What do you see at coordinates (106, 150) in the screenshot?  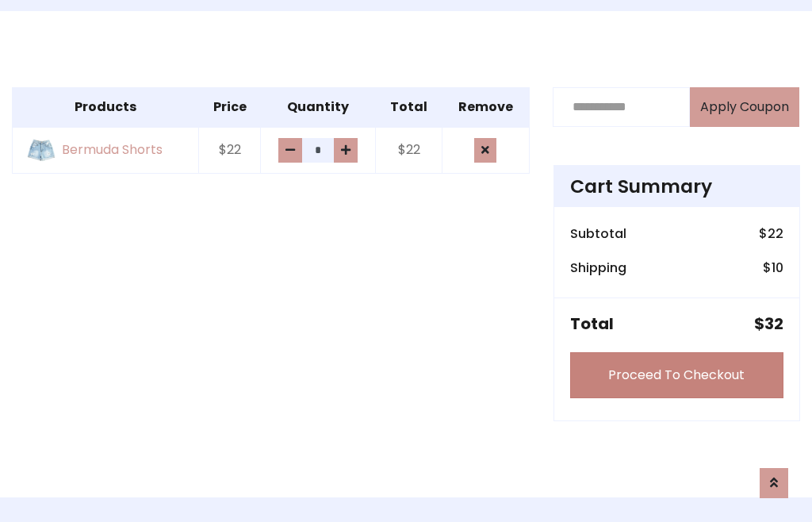 I see `a: Bermuda Shorts` at bounding box center [106, 150].